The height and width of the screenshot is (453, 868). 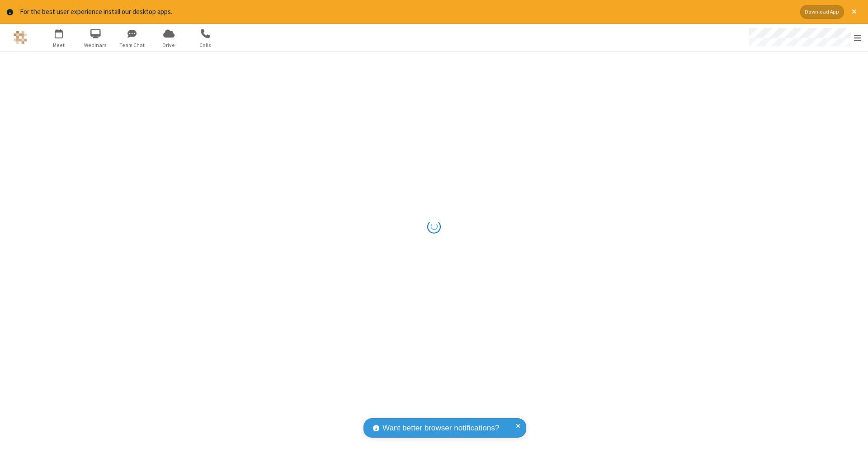 I want to click on span: Team Chat, so click(x=132, y=45).